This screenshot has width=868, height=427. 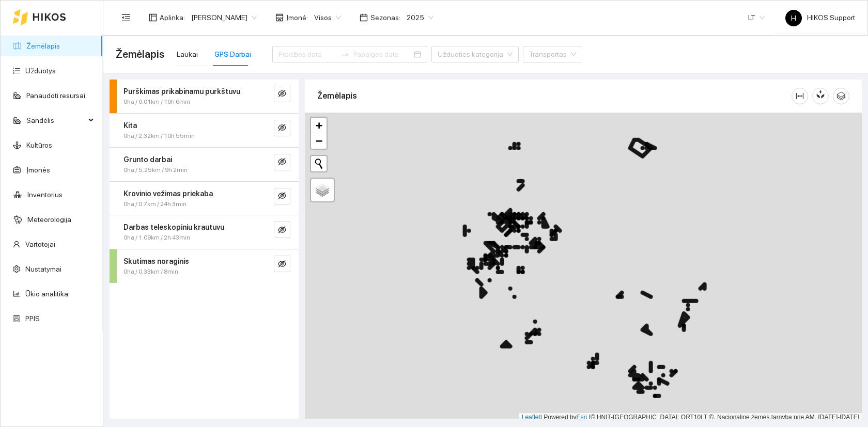 What do you see at coordinates (56, 95) in the screenshot?
I see `a: Panaudoti resursai` at bounding box center [56, 95].